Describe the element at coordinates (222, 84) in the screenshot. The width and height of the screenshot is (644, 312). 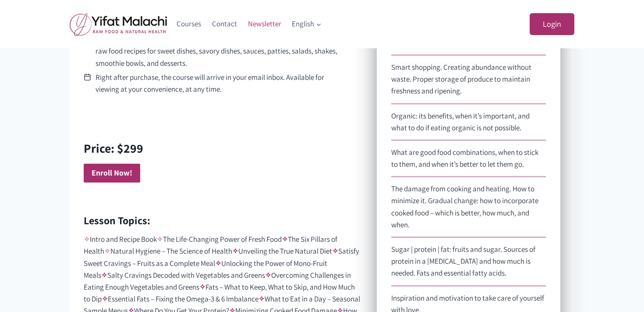
I see `span: Right after purchase, the course will arrive in your email inbox. Available for viewing at your c...` at that location.